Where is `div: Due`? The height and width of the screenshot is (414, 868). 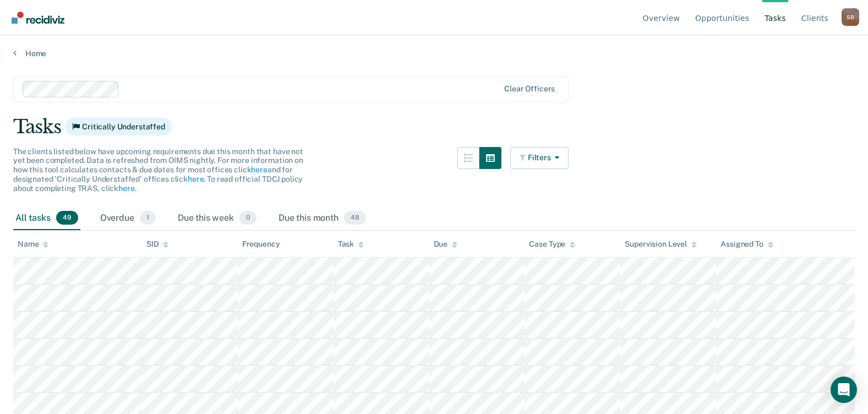 div: Due is located at coordinates (446, 244).